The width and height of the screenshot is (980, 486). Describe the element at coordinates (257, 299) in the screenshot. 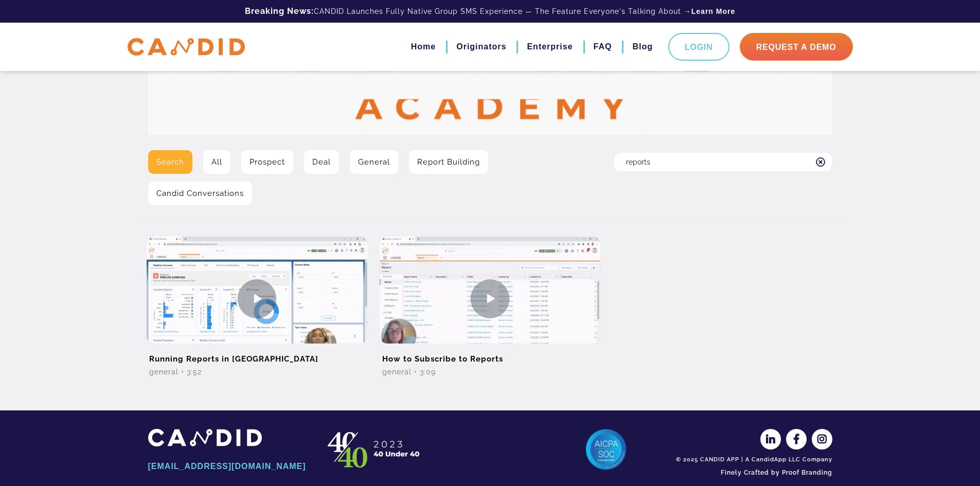

I see `img: Running Reports in CANDID Video` at that location.